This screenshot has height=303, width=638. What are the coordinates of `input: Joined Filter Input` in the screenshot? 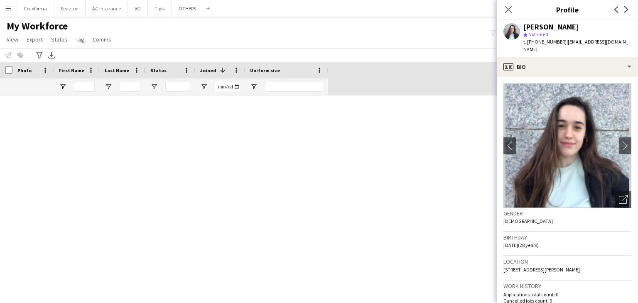 It's located at (228, 87).